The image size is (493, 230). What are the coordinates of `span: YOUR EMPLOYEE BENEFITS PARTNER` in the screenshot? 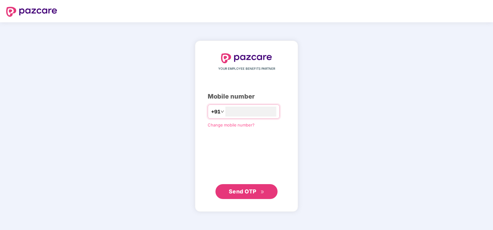 It's located at (247, 69).